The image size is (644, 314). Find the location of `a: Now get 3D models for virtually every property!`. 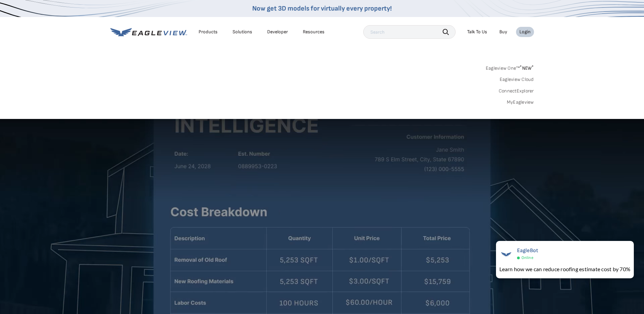

a: Now get 3D models for virtually every property! is located at coordinates (322, 8).